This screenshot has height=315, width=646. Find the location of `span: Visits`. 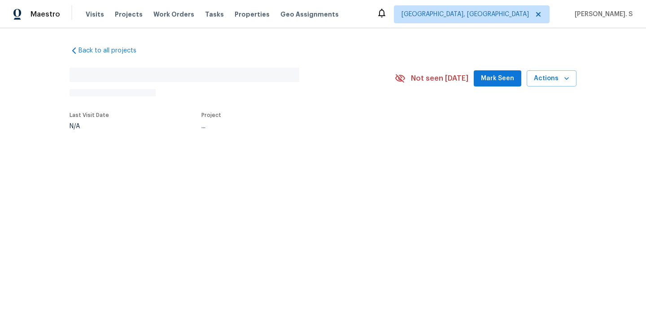

span: Visits is located at coordinates (95, 14).